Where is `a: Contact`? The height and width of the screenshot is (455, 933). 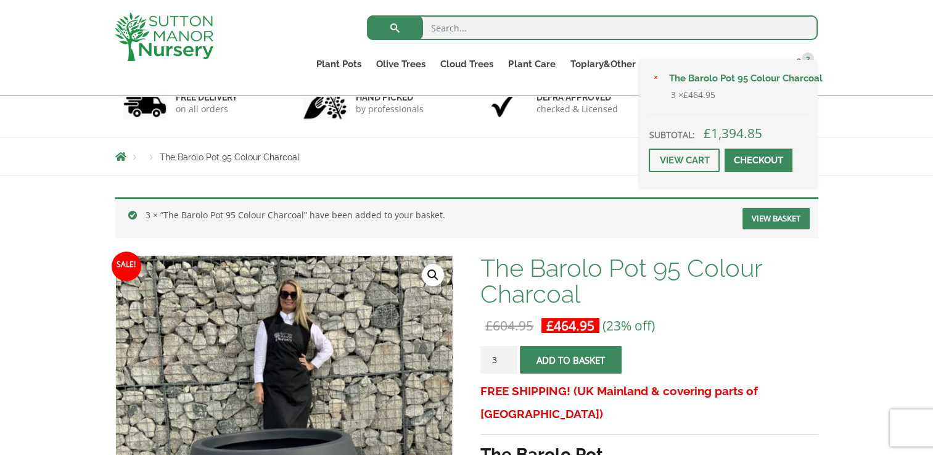
a: Contact is located at coordinates (761, 64).